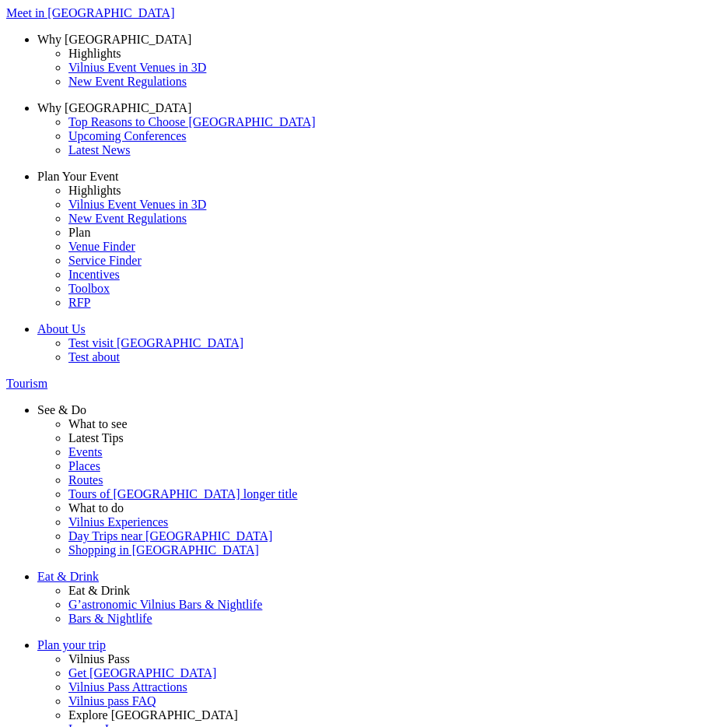 The height and width of the screenshot is (727, 728). Describe the element at coordinates (98, 424) in the screenshot. I see `span: What to see` at that location.